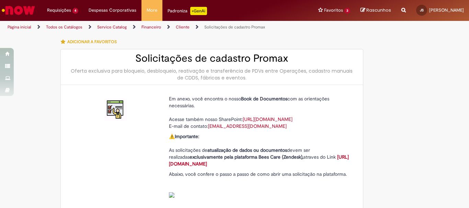 The width and height of the screenshot is (469, 208). What do you see at coordinates (212, 75) in the screenshot?
I see `div: Oferta exclusiva para bloqueio, desbloqueio, reativação e transferência de PDVs entre Operações, ...` at bounding box center [212, 75].